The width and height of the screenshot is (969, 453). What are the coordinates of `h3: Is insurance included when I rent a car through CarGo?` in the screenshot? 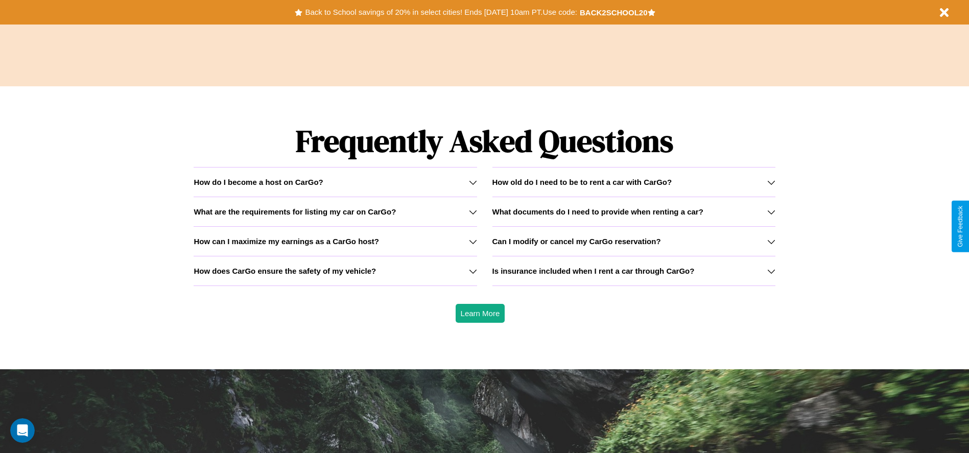 It's located at (594, 271).